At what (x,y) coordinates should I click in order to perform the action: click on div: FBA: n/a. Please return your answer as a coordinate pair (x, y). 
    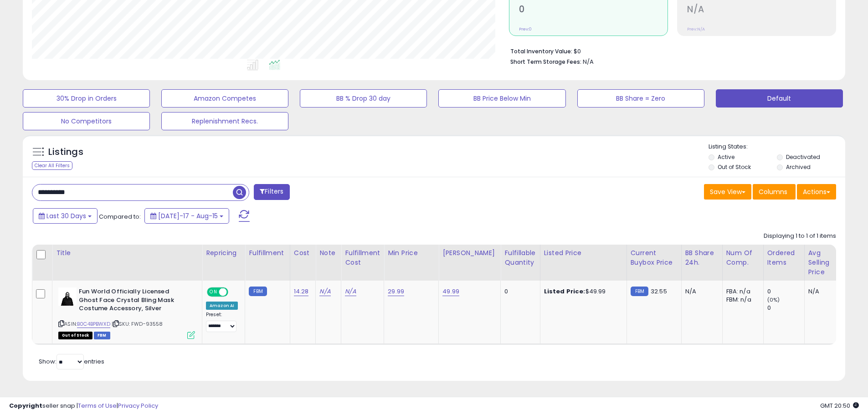
    Looking at the image, I should click on (742, 292).